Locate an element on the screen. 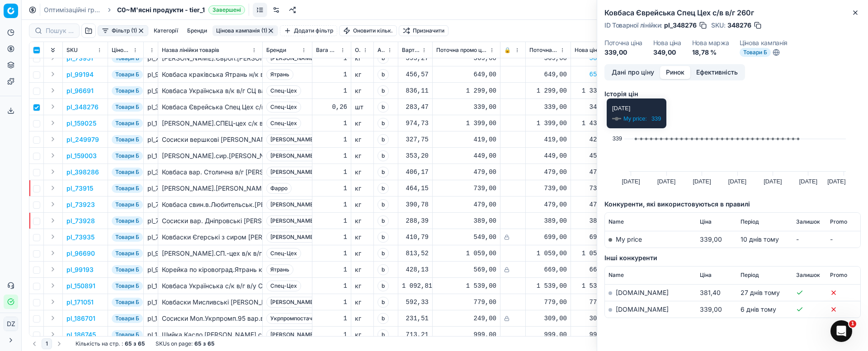  div: 419,00 is located at coordinates (548, 140).